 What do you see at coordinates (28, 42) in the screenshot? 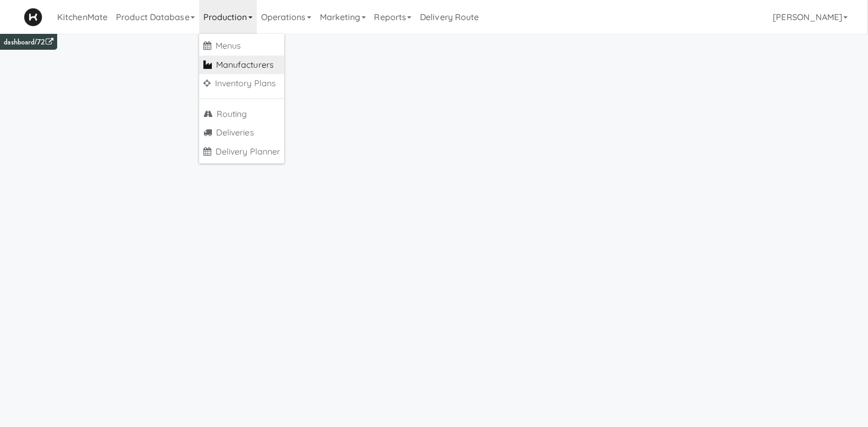
I see `a: dashboard/72` at bounding box center [28, 42].